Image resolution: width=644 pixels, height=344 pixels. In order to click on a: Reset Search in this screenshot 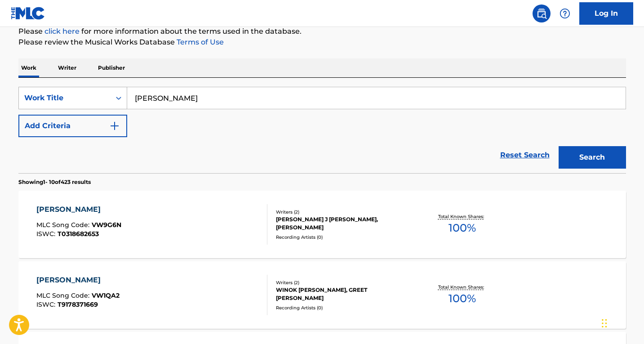, I will do `click(525, 155)`.